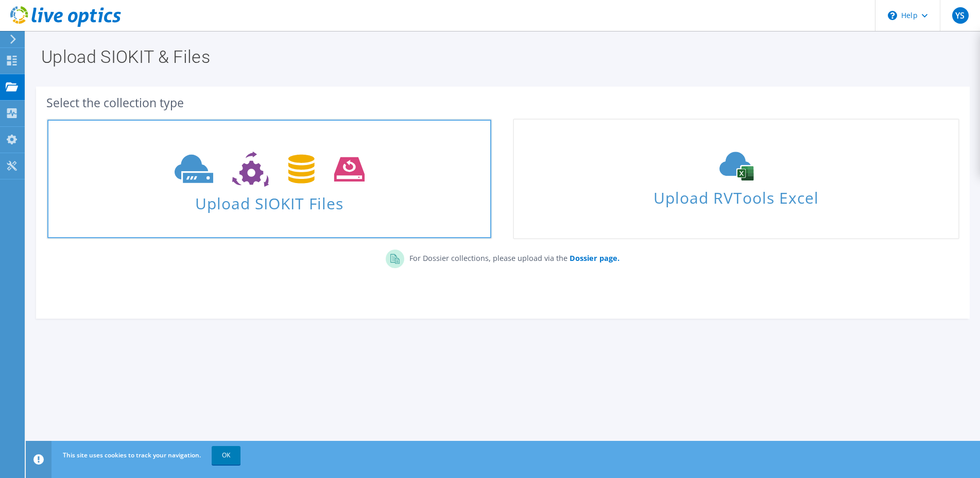 The width and height of the screenshot is (980, 478). What do you see at coordinates (269, 179) in the screenshot?
I see `a: Upload SIOKIT Files` at bounding box center [269, 179].